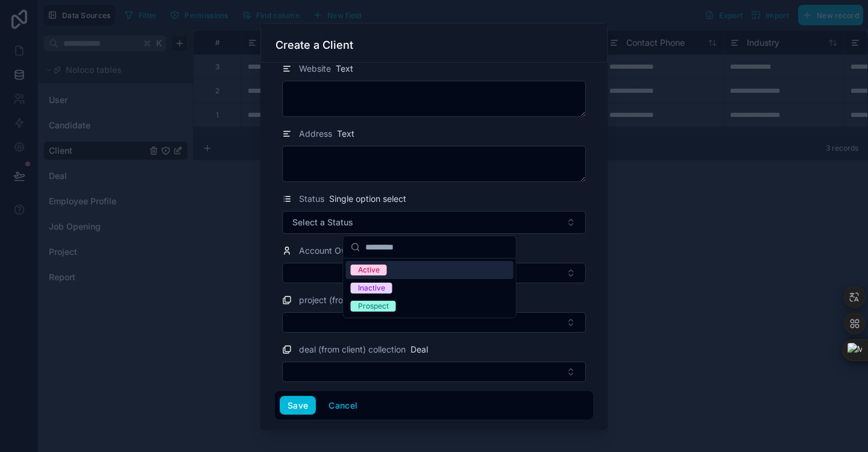 Image resolution: width=868 pixels, height=452 pixels. Describe the element at coordinates (367, 199) in the screenshot. I see `span: Single option select` at that location.